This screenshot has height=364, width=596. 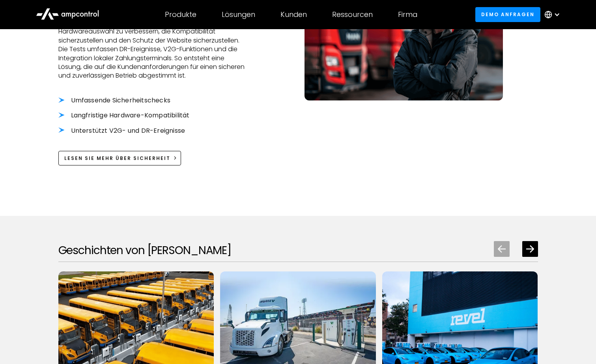 What do you see at coordinates (152, 131) in the screenshot?
I see `li: Unterstützt V2G- und DR-Ereignisse` at bounding box center [152, 131].